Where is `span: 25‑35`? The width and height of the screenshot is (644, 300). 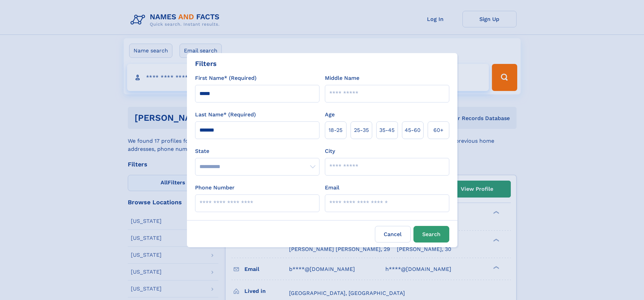 span: 25‑35 is located at coordinates (362, 131).